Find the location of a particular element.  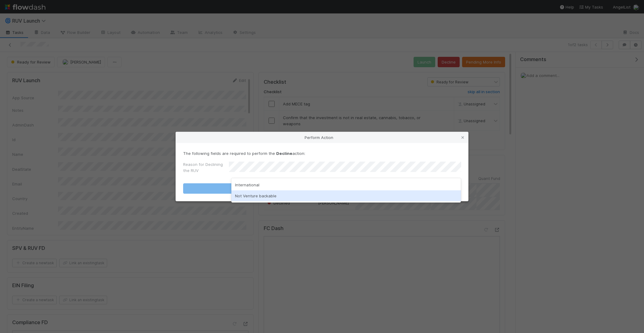

p: The following fields are required to perform the action: is located at coordinates (322, 153).